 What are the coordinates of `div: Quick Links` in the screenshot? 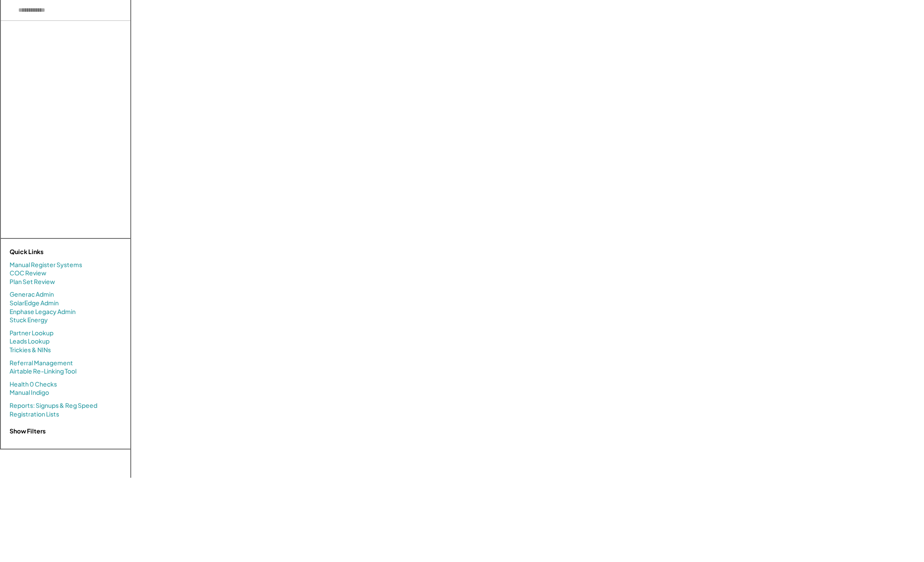 It's located at (53, 252).